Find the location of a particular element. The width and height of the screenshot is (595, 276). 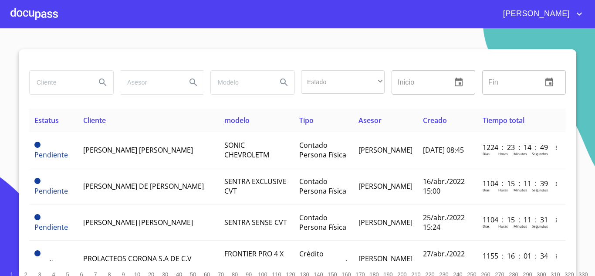

button: account of current user is located at coordinates (540, 14).